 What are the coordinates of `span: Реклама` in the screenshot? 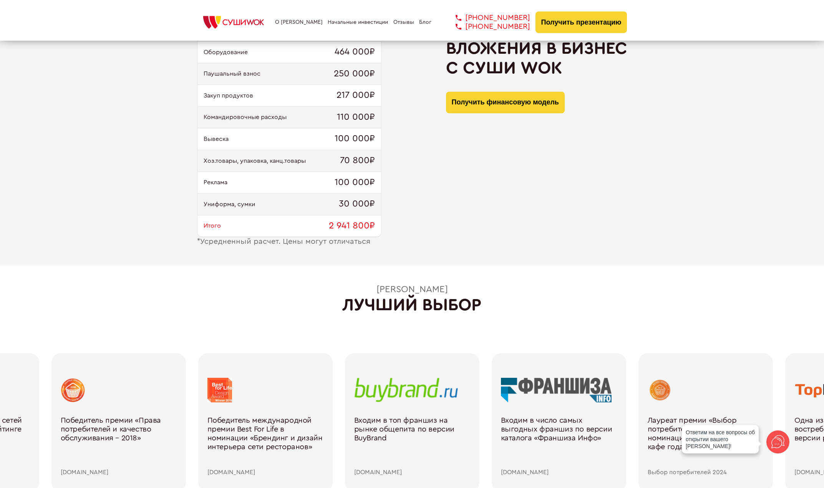 It's located at (215, 182).